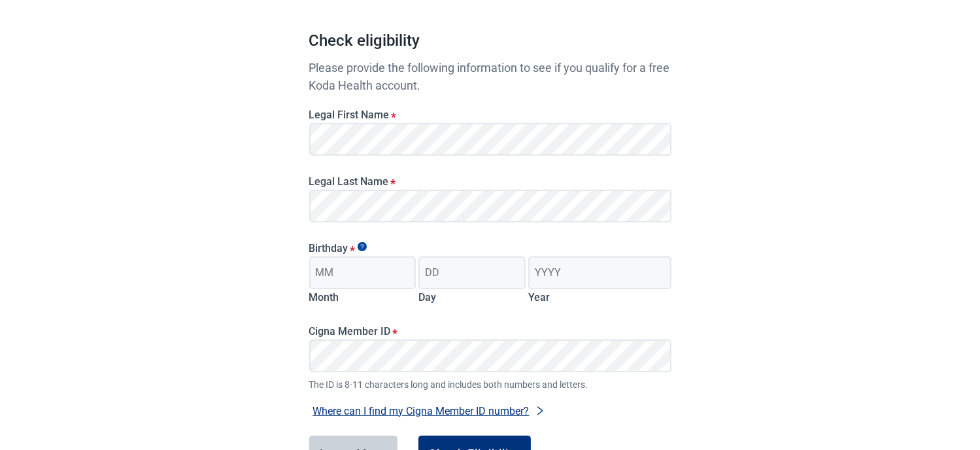 The width and height of the screenshot is (980, 450). I want to click on input: Birth year, so click(600, 273).